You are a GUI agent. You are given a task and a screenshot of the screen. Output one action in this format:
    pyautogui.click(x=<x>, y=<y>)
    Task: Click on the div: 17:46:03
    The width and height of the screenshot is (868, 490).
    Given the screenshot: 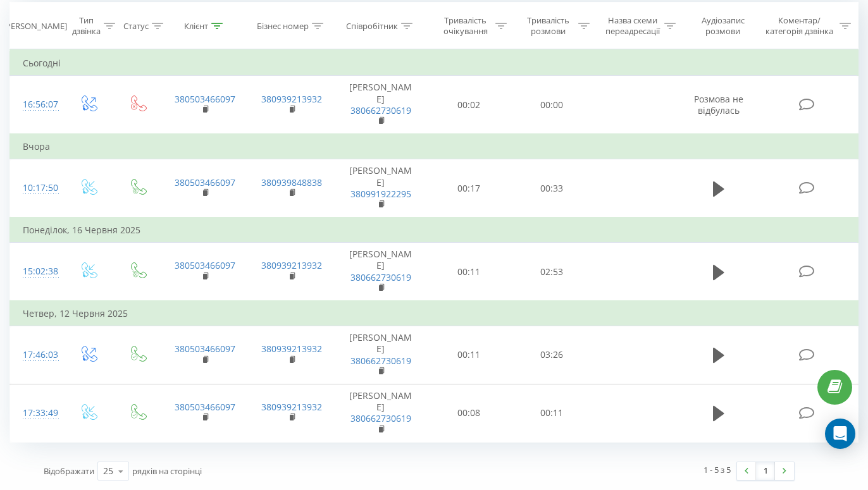 What is the action you would take?
    pyautogui.click(x=36, y=354)
    